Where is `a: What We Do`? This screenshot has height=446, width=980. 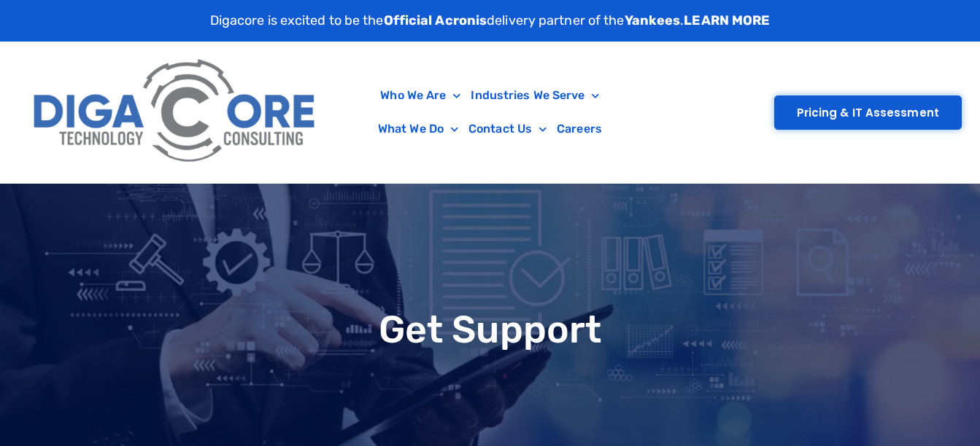
a: What We Do is located at coordinates (418, 130).